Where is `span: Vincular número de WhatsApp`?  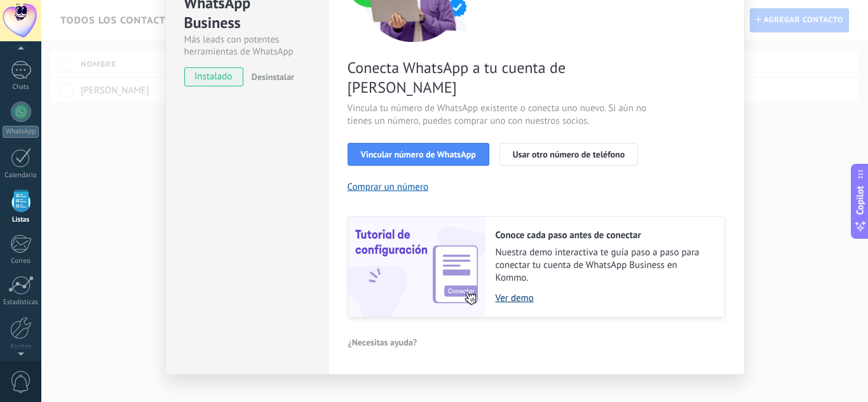
span: Vincular número de WhatsApp is located at coordinates (418, 155).